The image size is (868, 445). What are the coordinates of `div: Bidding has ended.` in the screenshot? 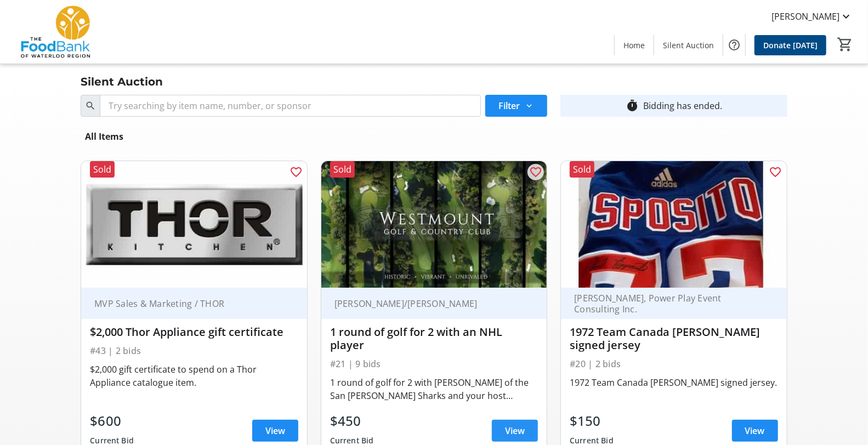 It's located at (683, 106).